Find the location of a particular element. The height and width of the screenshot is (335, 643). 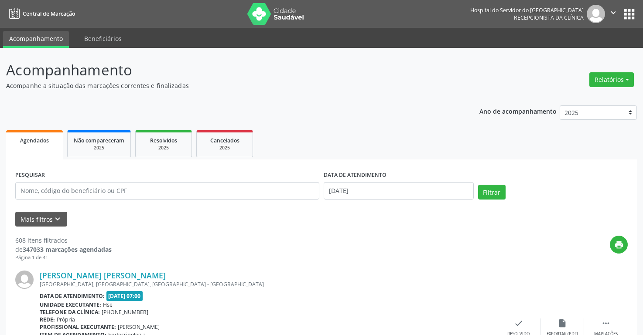

label: PESQUISAR is located at coordinates (30, 175).